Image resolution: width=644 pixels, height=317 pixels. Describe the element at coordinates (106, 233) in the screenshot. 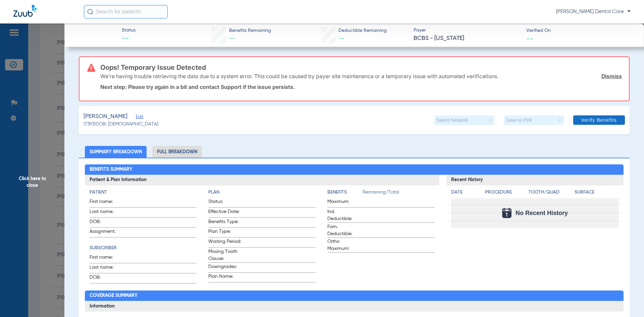

I see `span: Assignment:` at that location.